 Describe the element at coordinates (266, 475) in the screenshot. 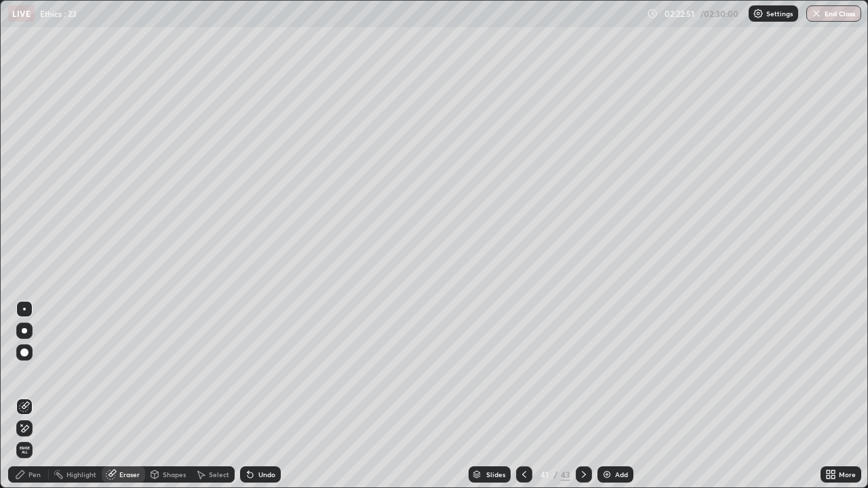

I see `div: Undo` at that location.